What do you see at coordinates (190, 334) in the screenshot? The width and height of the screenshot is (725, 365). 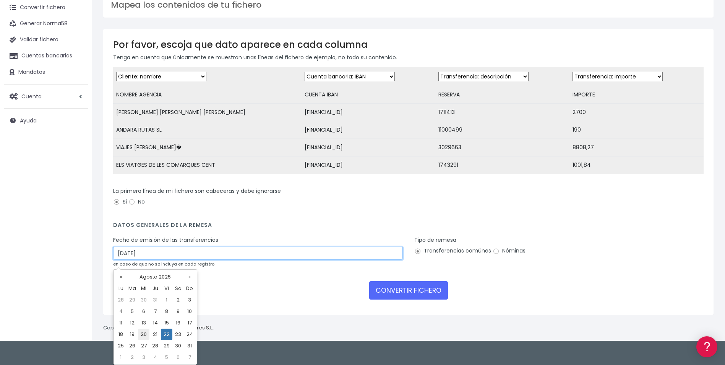 I see `td: 24` at bounding box center [190, 334].